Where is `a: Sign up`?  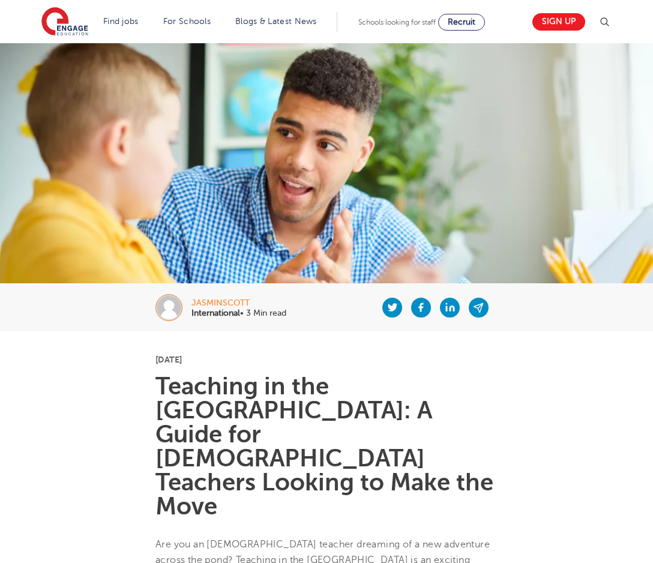 a: Sign up is located at coordinates (559, 22).